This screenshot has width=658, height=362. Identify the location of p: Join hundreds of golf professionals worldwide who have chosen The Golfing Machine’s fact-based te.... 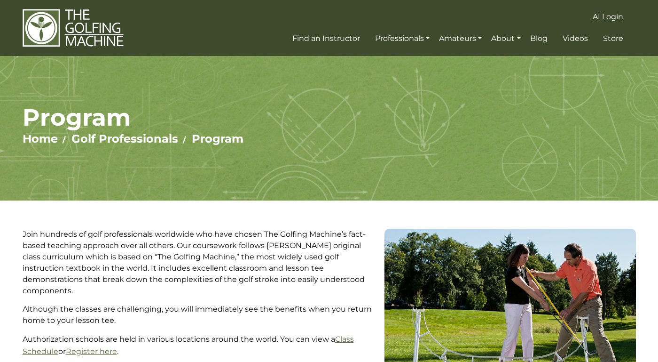
(200, 262).